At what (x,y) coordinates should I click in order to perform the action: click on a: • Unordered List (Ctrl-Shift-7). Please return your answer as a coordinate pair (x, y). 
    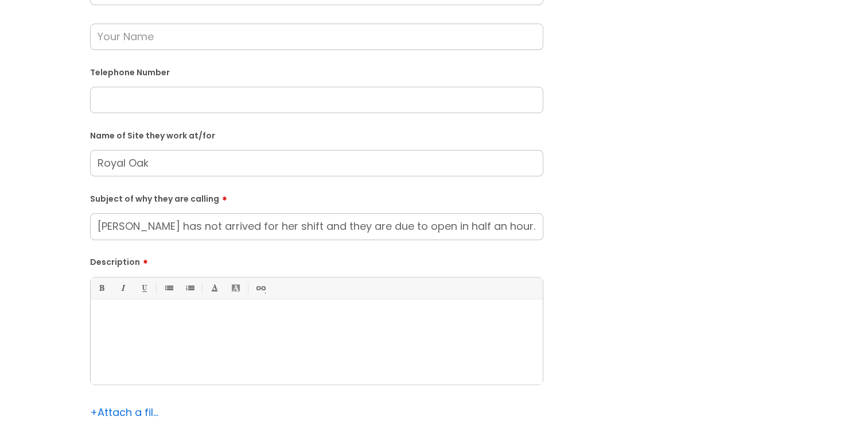
    Looking at the image, I should click on (168, 288).